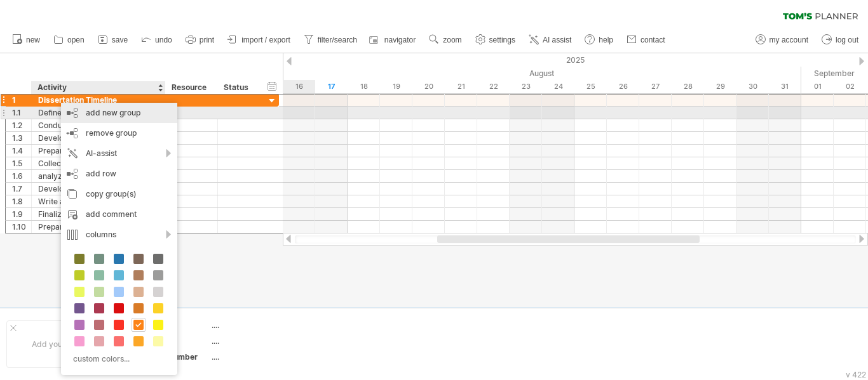 This screenshot has height=380, width=868. Describe the element at coordinates (840, 40) in the screenshot. I see `a: log out` at that location.